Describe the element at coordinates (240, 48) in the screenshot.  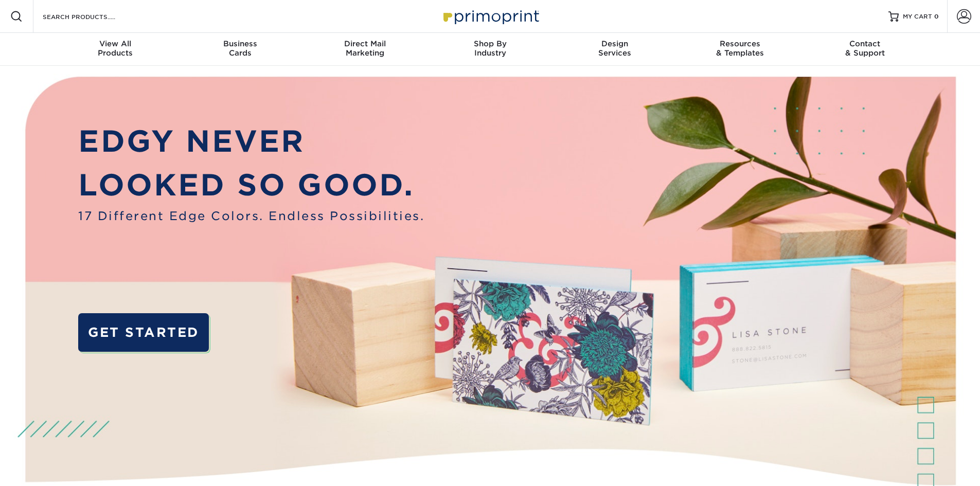
I see `div: Cards` at that location.